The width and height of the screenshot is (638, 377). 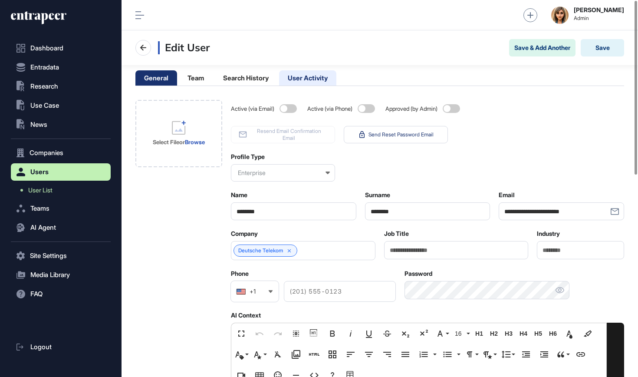 What do you see at coordinates (351, 333) in the screenshot?
I see `button: Italic (⌘I)` at bounding box center [351, 333].